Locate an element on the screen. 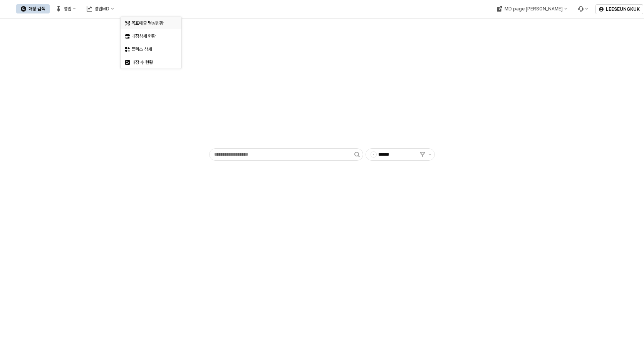 Image resolution: width=644 pixels, height=356 pixels. div: Select an option is located at coordinates (151, 43).